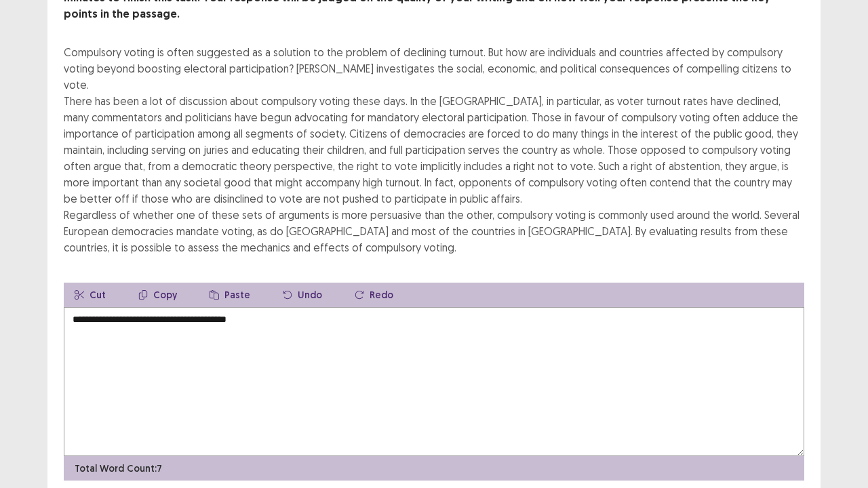  What do you see at coordinates (157, 295) in the screenshot?
I see `button: Copy` at bounding box center [157, 295].